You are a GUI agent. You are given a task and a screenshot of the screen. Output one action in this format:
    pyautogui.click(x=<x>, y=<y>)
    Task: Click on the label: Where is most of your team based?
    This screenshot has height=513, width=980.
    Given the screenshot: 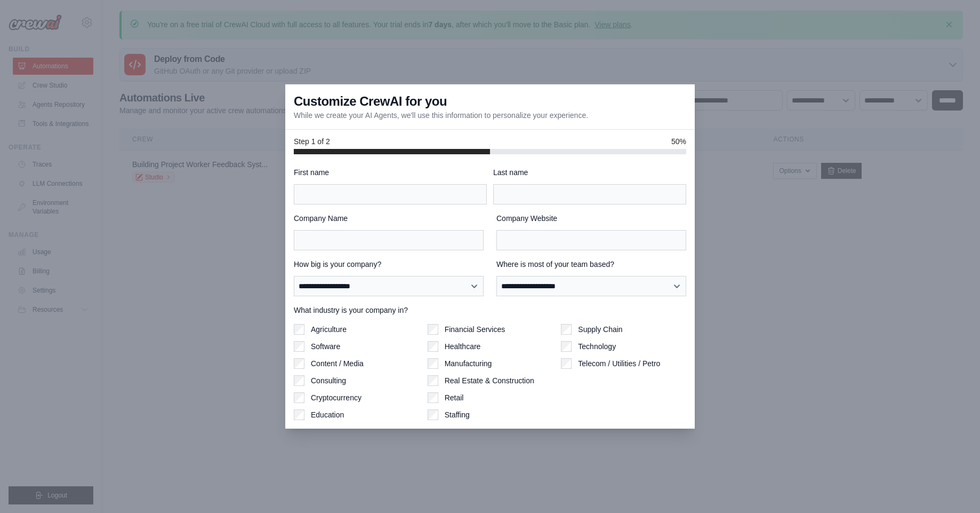 What is the action you would take?
    pyautogui.click(x=591, y=264)
    